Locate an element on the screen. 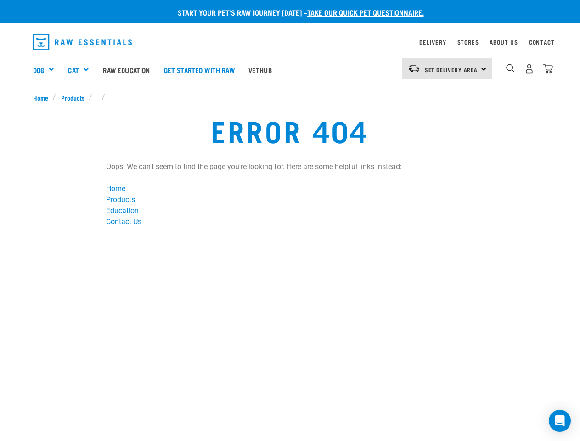 The width and height of the screenshot is (580, 441). a: Vethub is located at coordinates (260, 70).